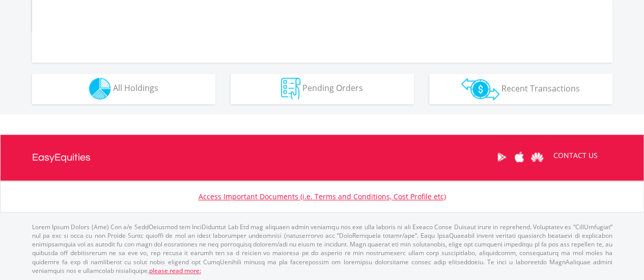 This screenshot has height=280, width=644. I want to click on a: CONTACT US, so click(575, 155).